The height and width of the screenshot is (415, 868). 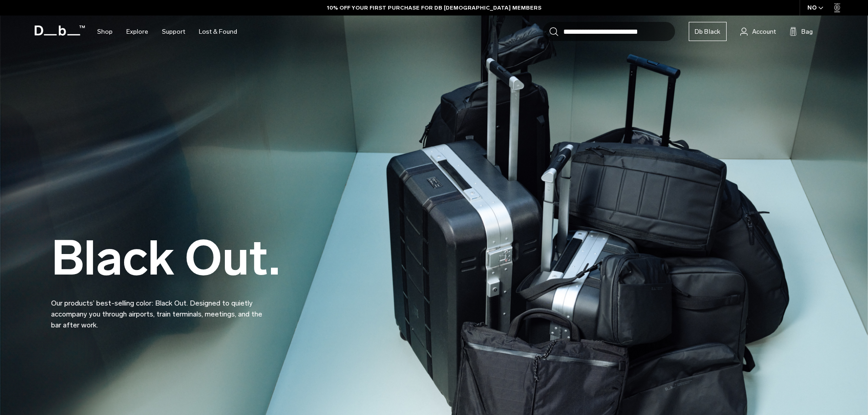 What do you see at coordinates (160, 308) in the screenshot?
I see `p: Our products’ best-selling color: Black Out. Designed to quietly accompany you through airports, ...` at bounding box center [160, 308].